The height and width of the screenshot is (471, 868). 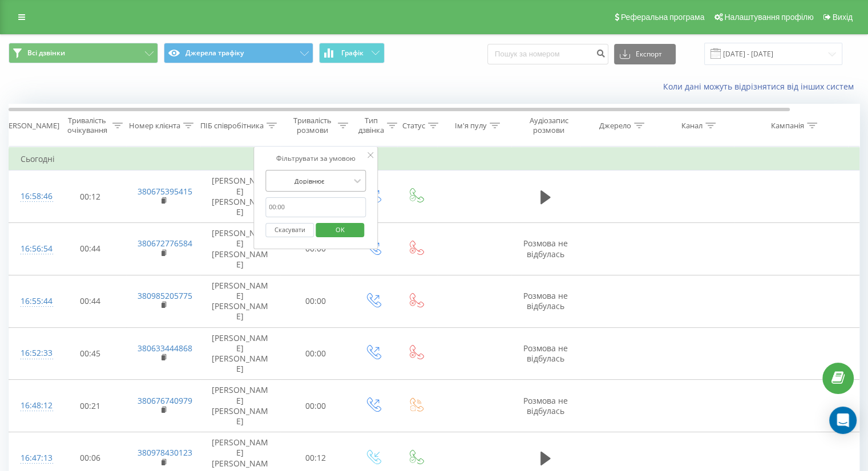 I want to click on a: 380985205775, so click(x=165, y=295).